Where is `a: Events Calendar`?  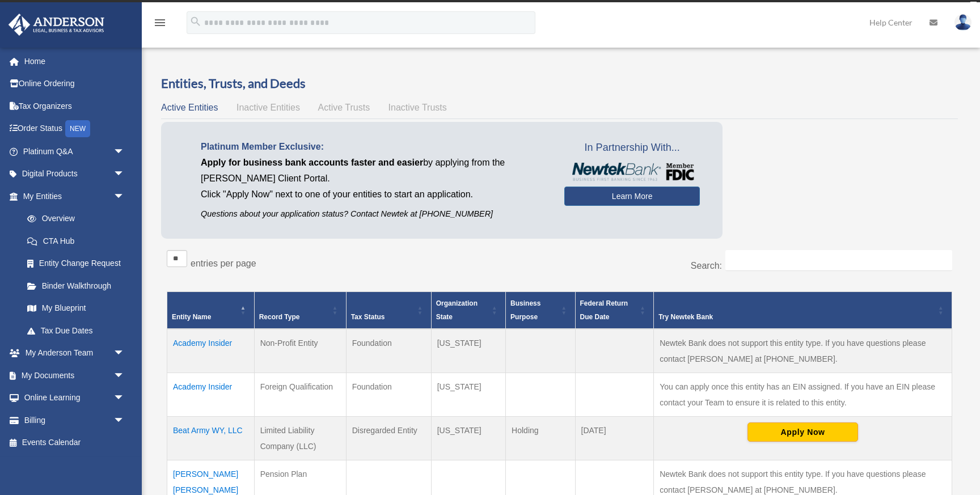
a: Events Calendar is located at coordinates (75, 442).